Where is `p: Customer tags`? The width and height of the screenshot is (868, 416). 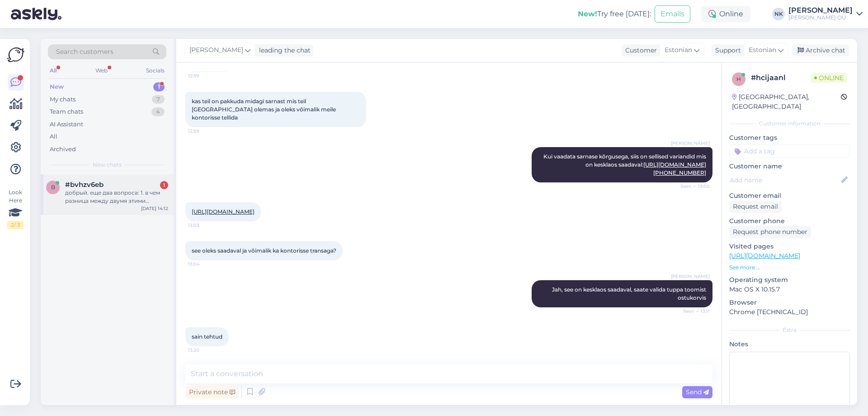
p: Customer tags is located at coordinates (790, 137).